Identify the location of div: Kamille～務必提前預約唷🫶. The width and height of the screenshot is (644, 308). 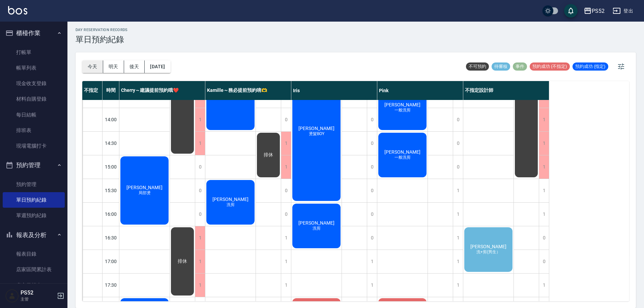
(248, 90).